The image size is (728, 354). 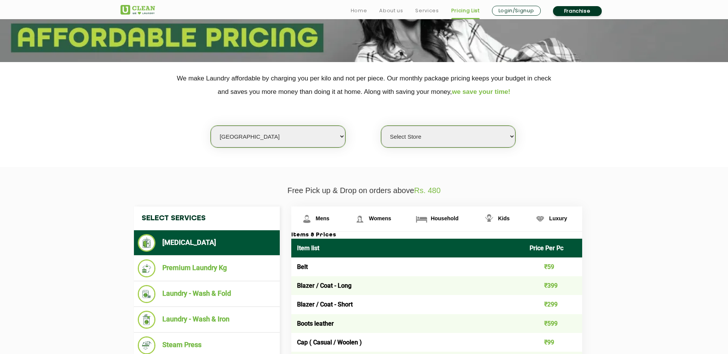 I want to click on li: Laundry - Wash & Iron, so click(x=207, y=320).